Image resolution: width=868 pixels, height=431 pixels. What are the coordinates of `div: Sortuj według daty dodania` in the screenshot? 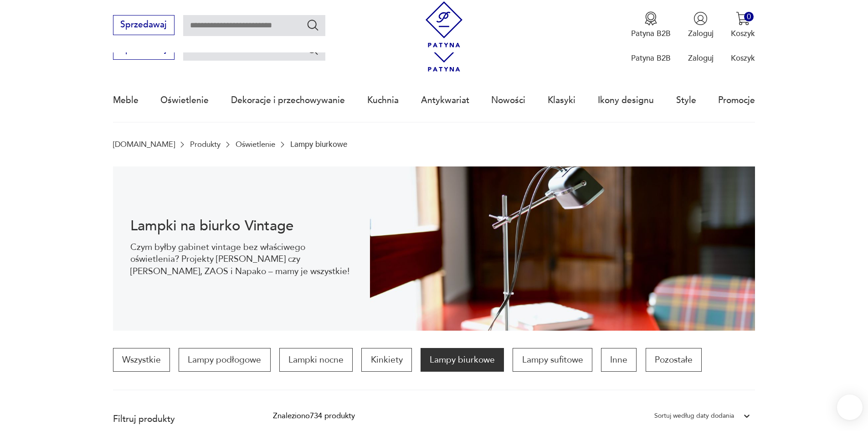 It's located at (694, 416).